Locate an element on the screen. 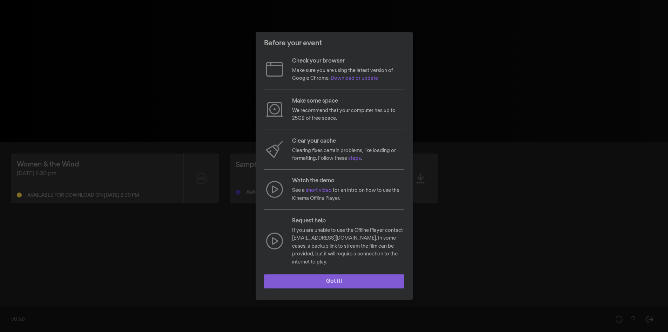 The image size is (668, 332). p: If you are unable to use the Offline Player contact . In some cases, a backup link to stream the ... is located at coordinates (348, 246).